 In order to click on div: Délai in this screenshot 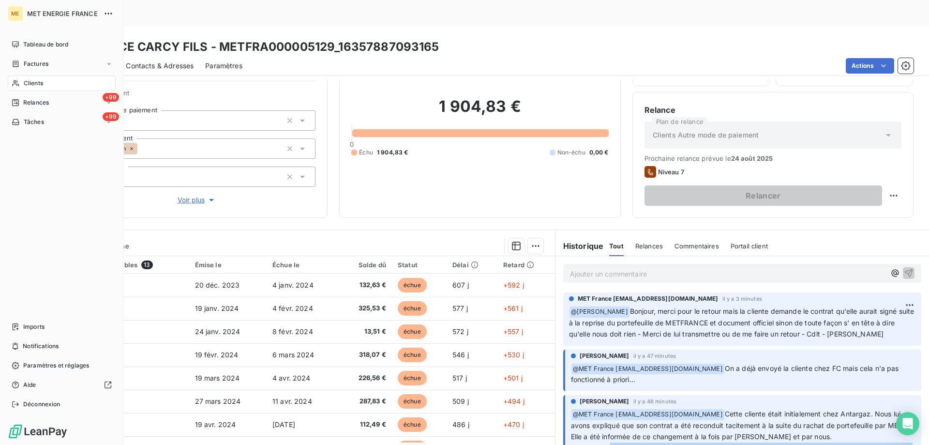, I will do `click(472, 265)`.